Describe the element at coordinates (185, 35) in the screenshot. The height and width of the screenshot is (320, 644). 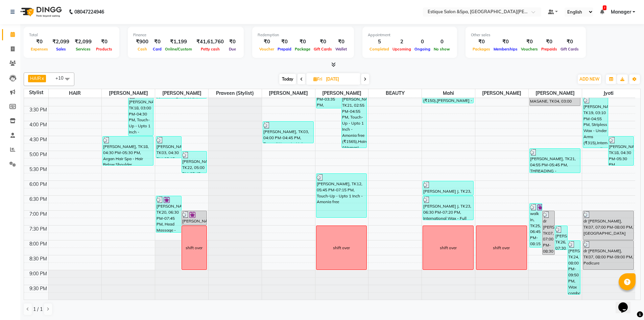
I see `div: Finance` at that location.